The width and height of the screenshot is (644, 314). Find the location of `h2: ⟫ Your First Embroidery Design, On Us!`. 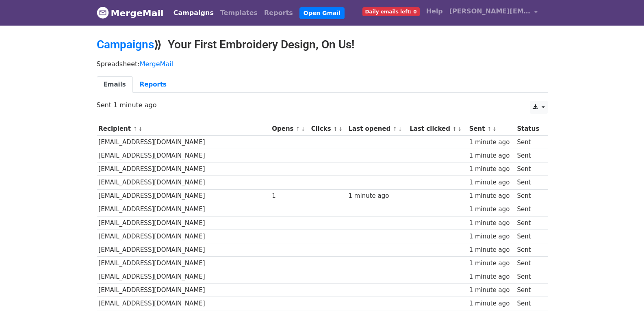

h2: ⟫ Your First Embroidery Design, On Us! is located at coordinates (322, 45).